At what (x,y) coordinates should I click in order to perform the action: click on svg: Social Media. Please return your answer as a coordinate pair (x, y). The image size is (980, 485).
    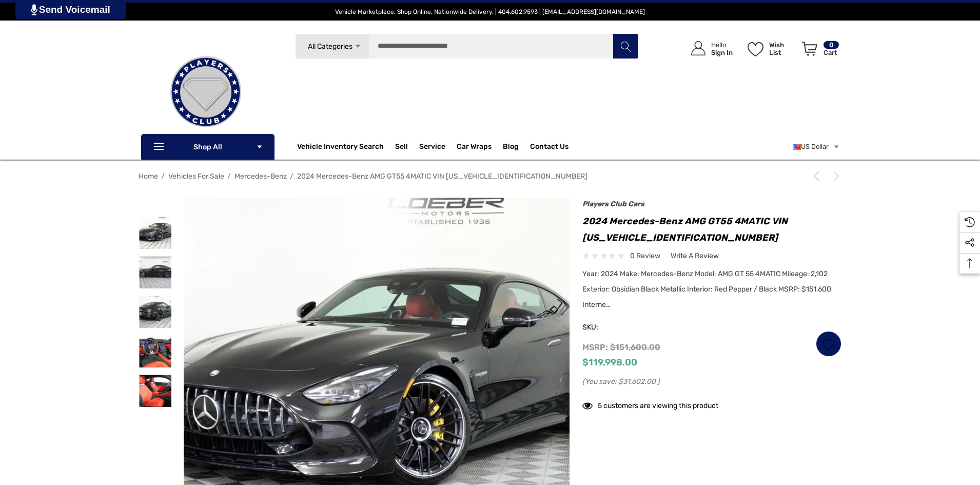
    Looking at the image, I should click on (970, 243).